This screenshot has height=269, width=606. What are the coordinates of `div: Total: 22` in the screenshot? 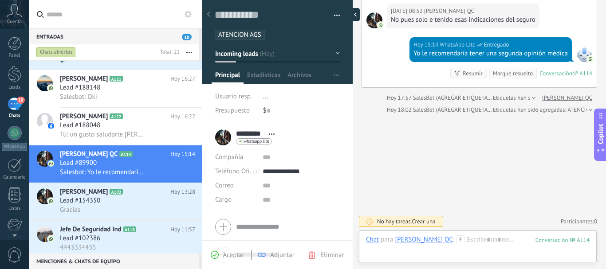 It's located at (168, 52).